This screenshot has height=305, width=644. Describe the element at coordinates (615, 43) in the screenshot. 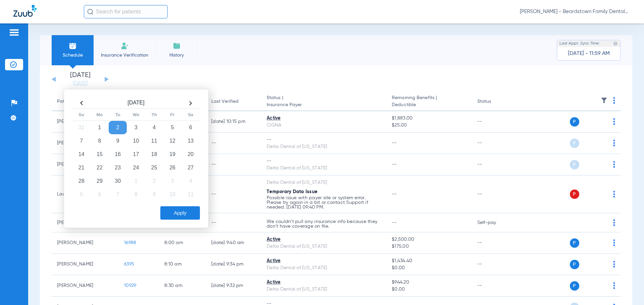

I see `img: last sync help info` at that location.